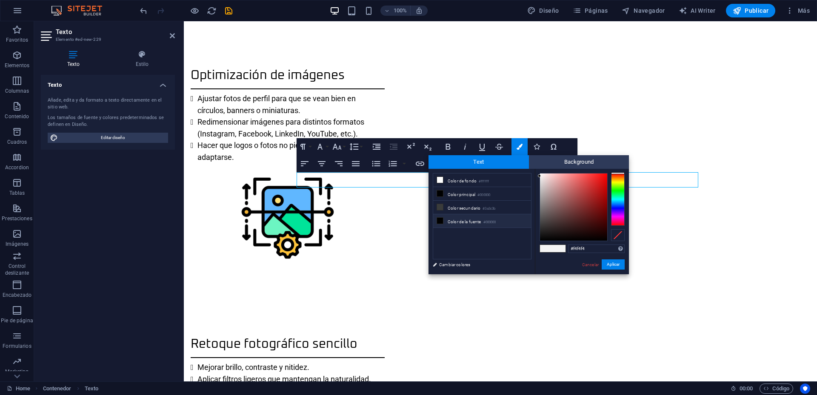  I want to click on button: Align Left, so click(305, 164).